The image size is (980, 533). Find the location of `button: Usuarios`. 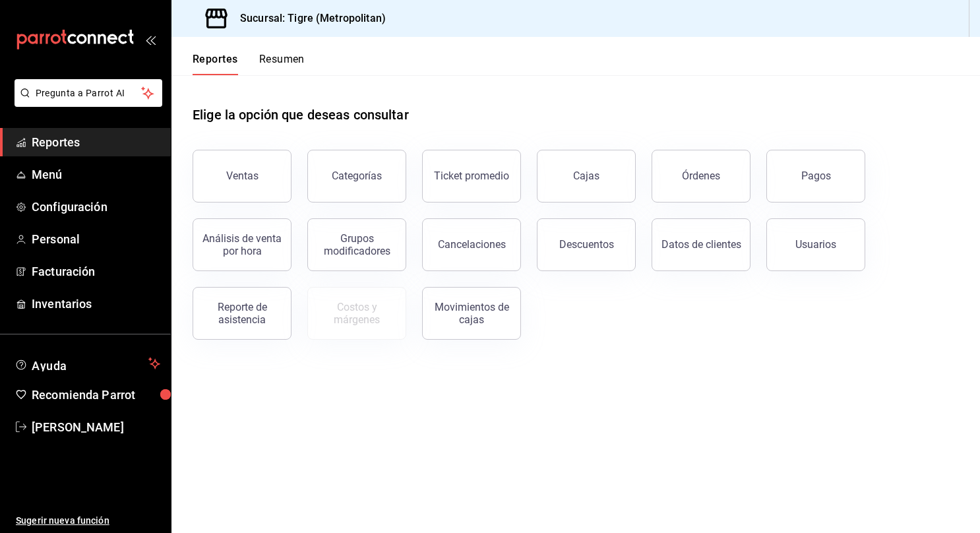

button: Usuarios is located at coordinates (816, 245).